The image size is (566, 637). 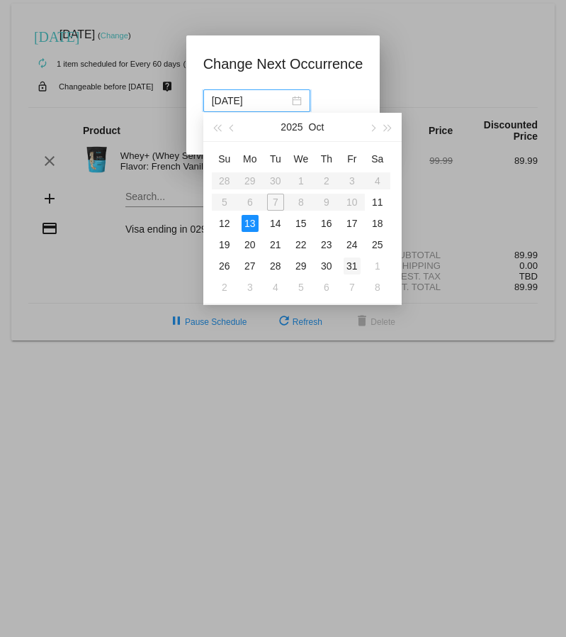 I want to click on div: 26, so click(x=225, y=266).